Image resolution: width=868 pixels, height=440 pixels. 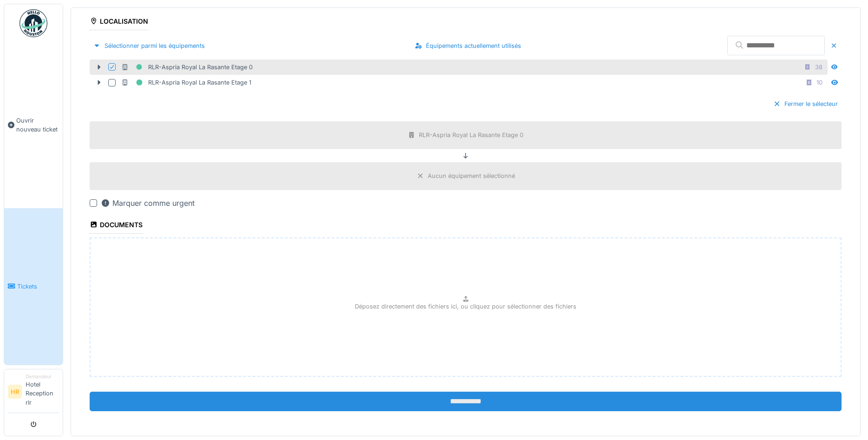 What do you see at coordinates (468, 45) in the screenshot?
I see `div: Équipements actuellement utilisés` at bounding box center [468, 45].